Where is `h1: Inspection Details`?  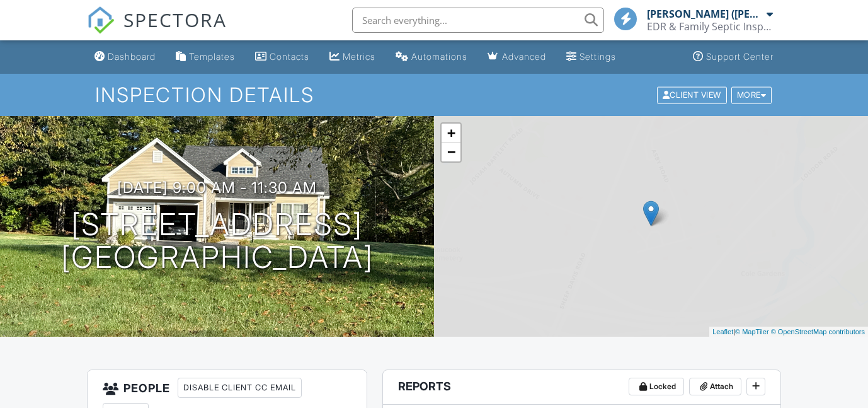 h1: Inspection Details is located at coordinates (434, 94).